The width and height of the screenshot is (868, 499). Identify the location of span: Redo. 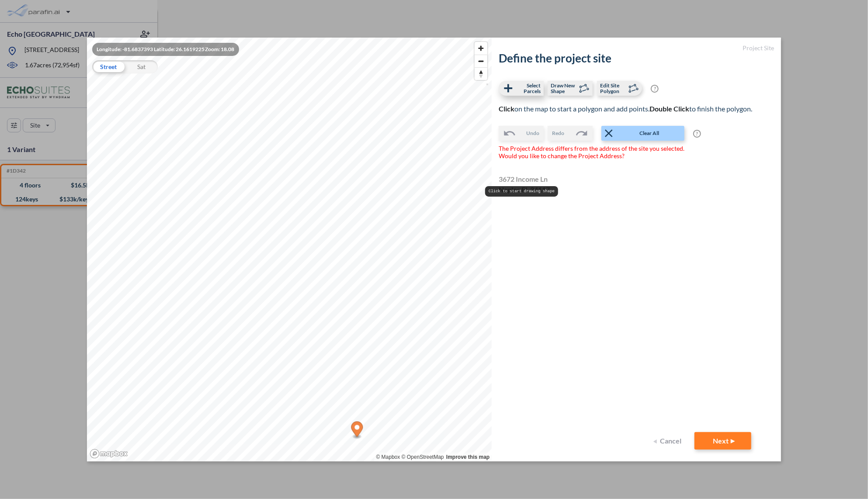
(558, 133).